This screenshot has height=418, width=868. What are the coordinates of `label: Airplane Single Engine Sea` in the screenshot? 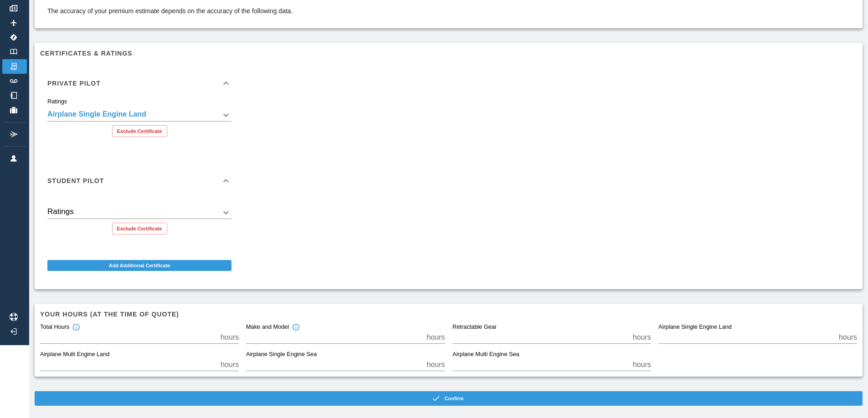 It's located at (281, 355).